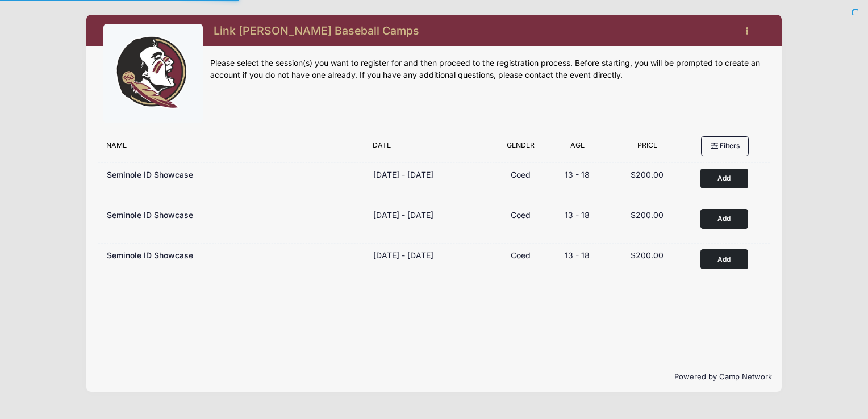 This screenshot has height=419, width=868. What do you see at coordinates (578, 148) in the screenshot?
I see `div: Age` at bounding box center [578, 148].